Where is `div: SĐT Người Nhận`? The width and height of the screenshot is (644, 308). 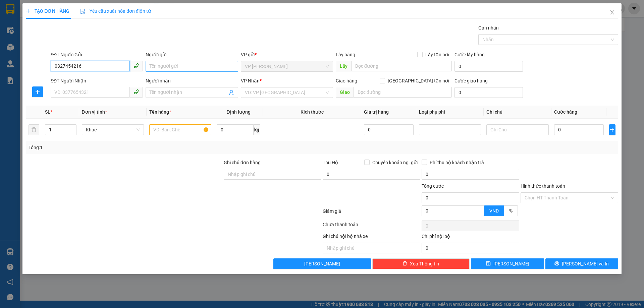 div: SĐT Người Nhận is located at coordinates (96, 81).